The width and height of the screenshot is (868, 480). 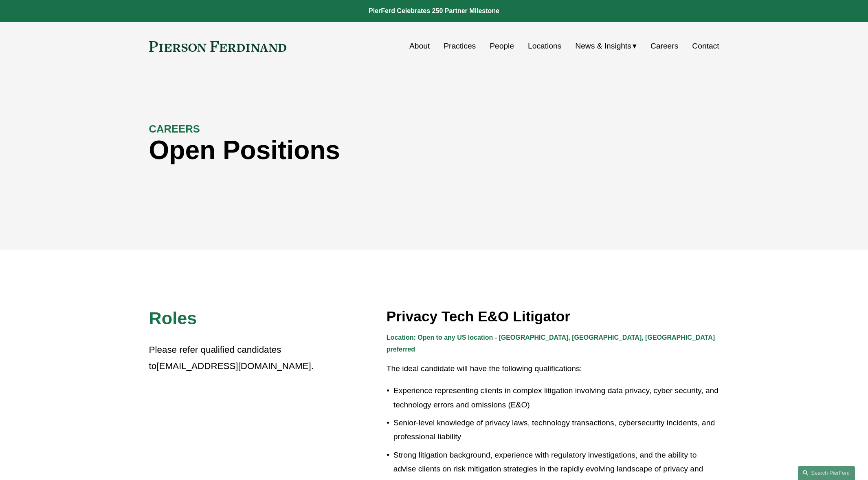 I want to click on p: Please refer qualified candidates to ., so click(x=232, y=358).